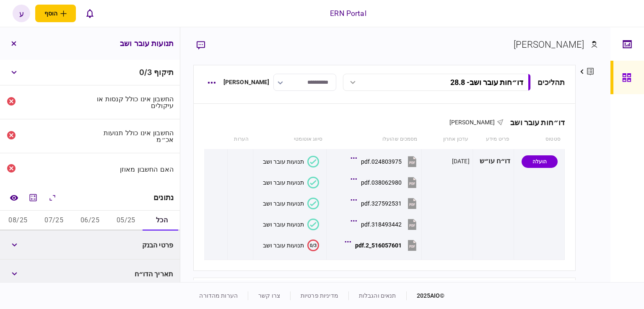 This screenshot has width=644, height=309. Describe the element at coordinates (290, 140) in the screenshot. I see `th: סיווג אוטומטי` at that location.